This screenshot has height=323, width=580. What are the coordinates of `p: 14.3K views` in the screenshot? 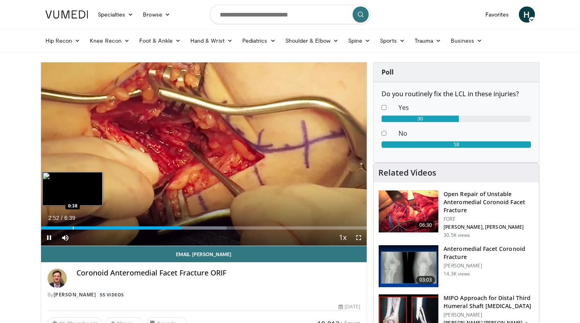 It's located at (456, 273).